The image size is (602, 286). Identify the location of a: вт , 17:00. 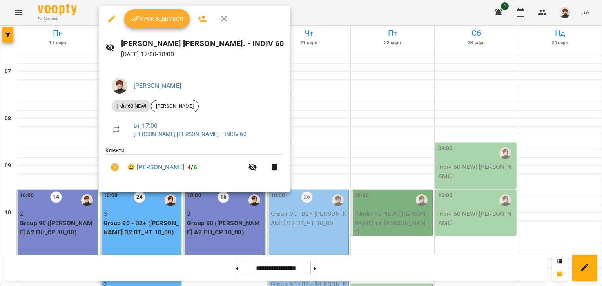
(145, 125).